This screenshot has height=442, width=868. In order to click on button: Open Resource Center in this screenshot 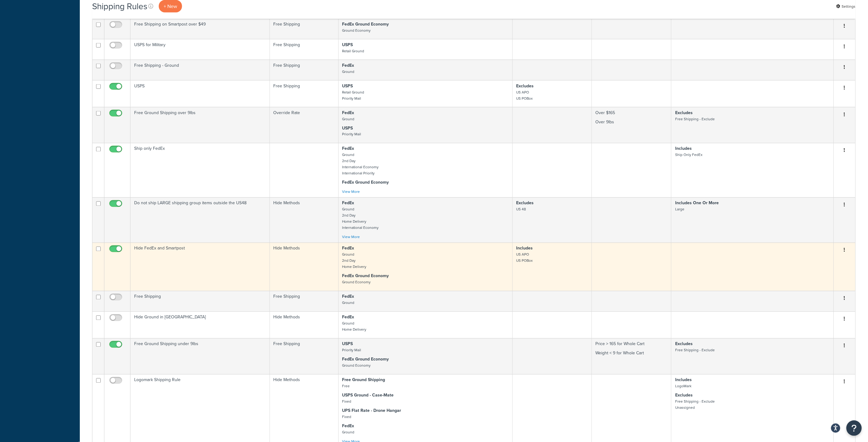, I will do `click(854, 428)`.